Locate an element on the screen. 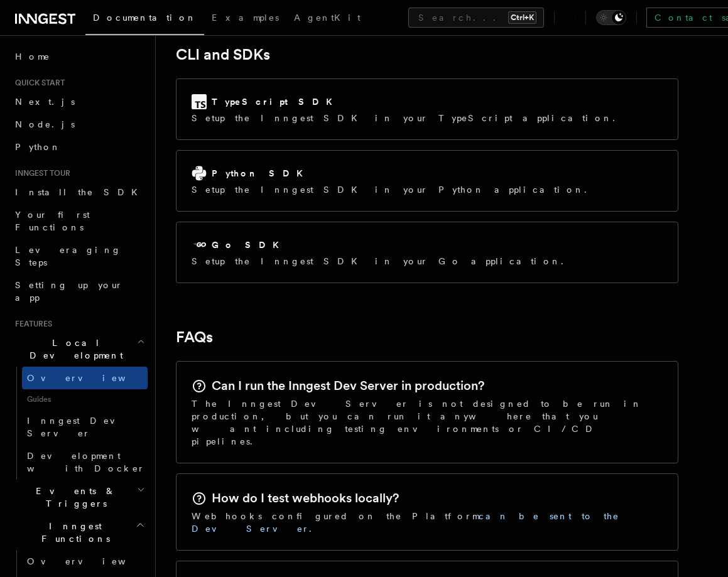  span: Setting up your app is located at coordinates (69, 291).